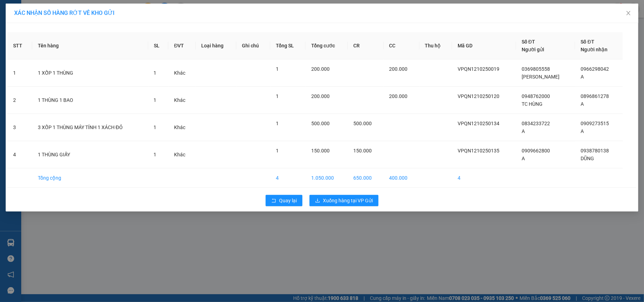 The height and width of the screenshot is (302, 644). I want to click on td: 650.000, so click(366, 178).